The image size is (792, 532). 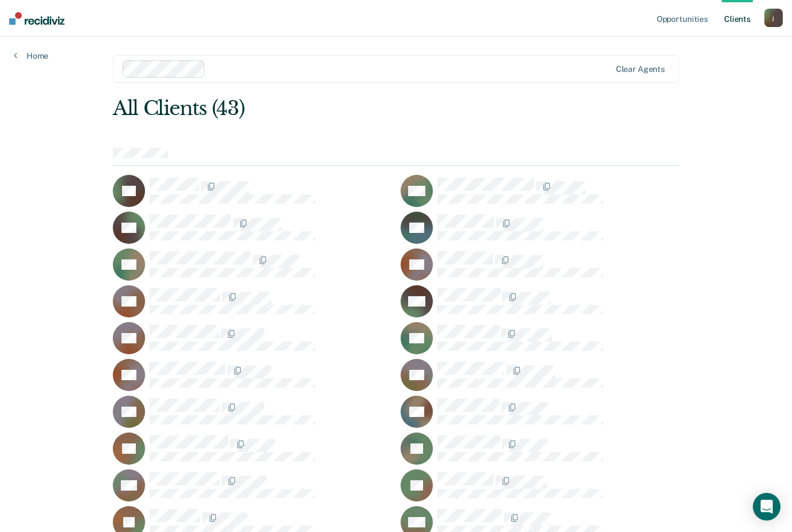 I want to click on div: All Clients (43), so click(x=339, y=108).